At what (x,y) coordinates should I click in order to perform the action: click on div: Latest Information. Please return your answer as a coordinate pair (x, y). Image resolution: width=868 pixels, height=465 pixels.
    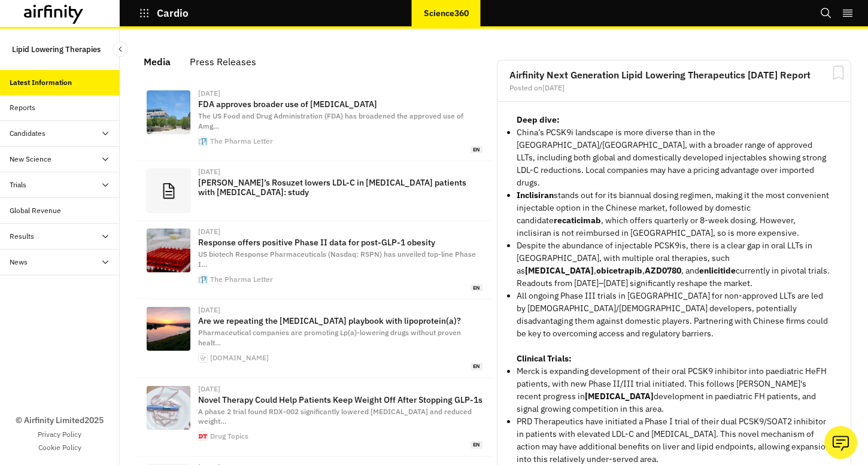
    Looking at the image, I should click on (41, 82).